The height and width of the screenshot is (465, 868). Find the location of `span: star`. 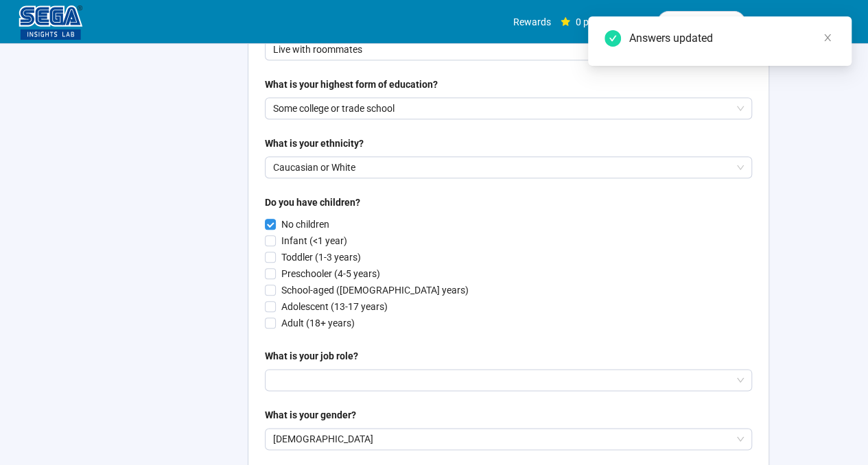

span: star is located at coordinates (566, 22).